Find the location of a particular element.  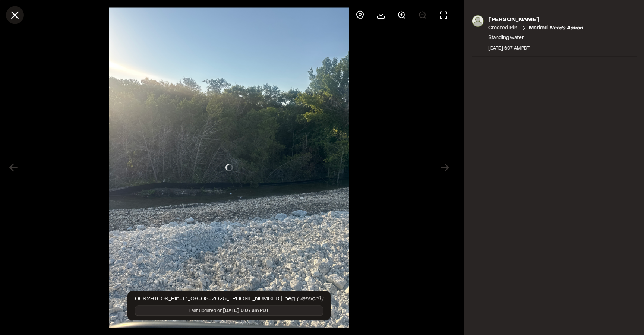

em: needs action is located at coordinates (566, 28).